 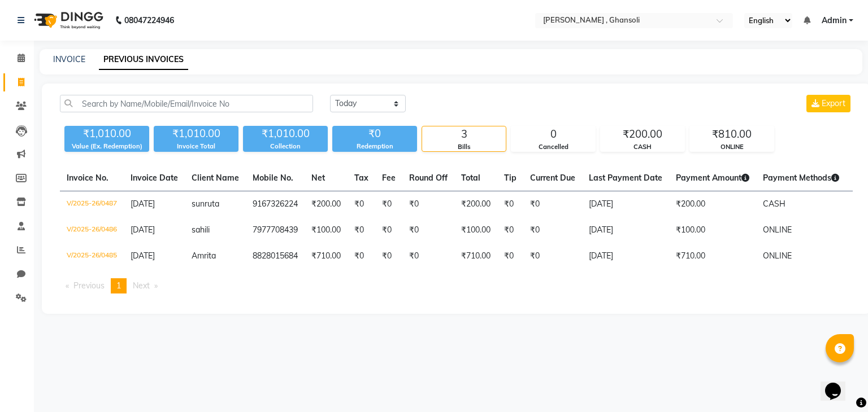 I want to click on span: Payment Methods, so click(x=800, y=178).